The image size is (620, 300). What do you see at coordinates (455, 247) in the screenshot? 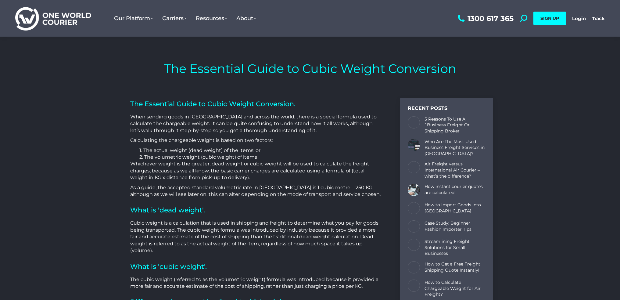
I see `a: Streamlining Freight Solutions for Small Businesses` at bounding box center [455, 247].